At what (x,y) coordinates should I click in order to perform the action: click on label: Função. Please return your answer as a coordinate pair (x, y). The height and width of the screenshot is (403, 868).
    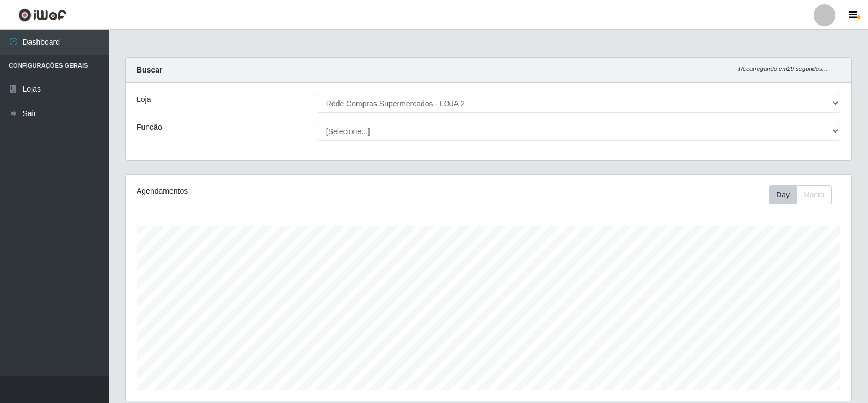
    Looking at the image, I should click on (149, 127).